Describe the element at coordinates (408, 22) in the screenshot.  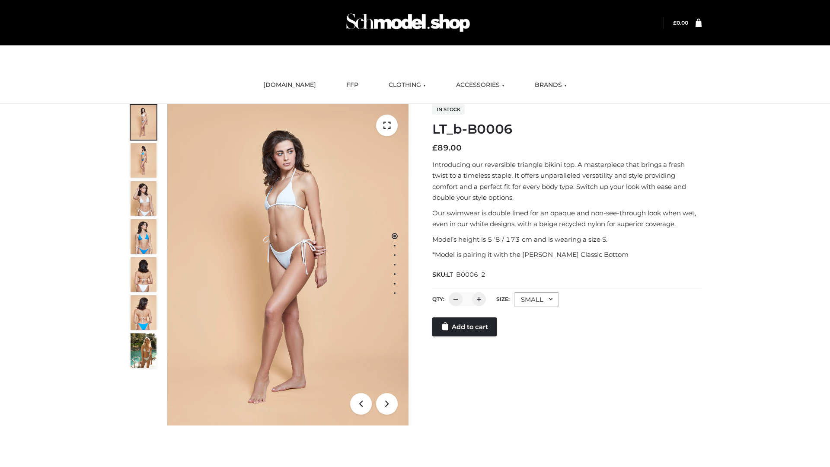
I see `img: Schmodel Admin 964` at that location.